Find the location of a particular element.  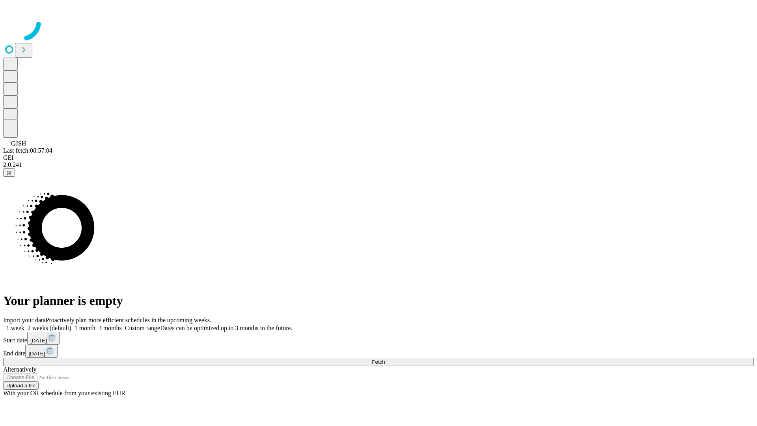

span: GJSH is located at coordinates (19, 143).